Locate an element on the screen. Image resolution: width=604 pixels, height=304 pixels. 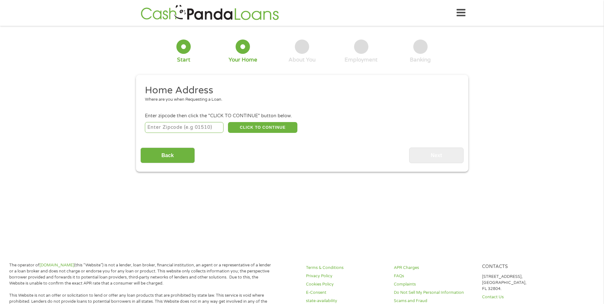
img: GetLoanNow Logo is located at coordinates (210, 13).